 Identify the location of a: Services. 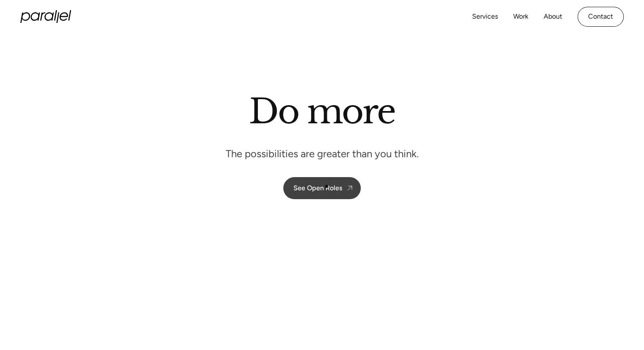
(485, 17).